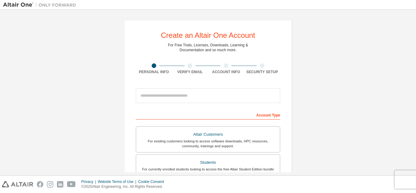  What do you see at coordinates (208, 47) in the screenshot?
I see `div: For Free Trials, Licenses, Downloads, Learning & Documentation and so much more.` at bounding box center [208, 47].